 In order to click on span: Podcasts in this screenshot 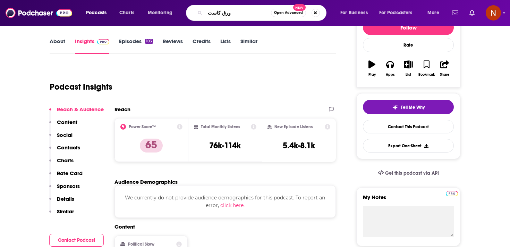, I will do `click(96, 13)`.